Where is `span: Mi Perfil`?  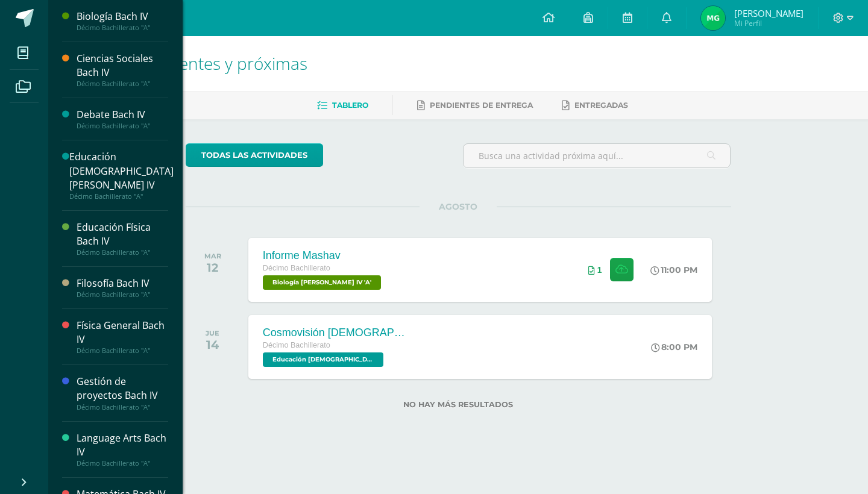
span: Mi Perfil is located at coordinates (768, 22).